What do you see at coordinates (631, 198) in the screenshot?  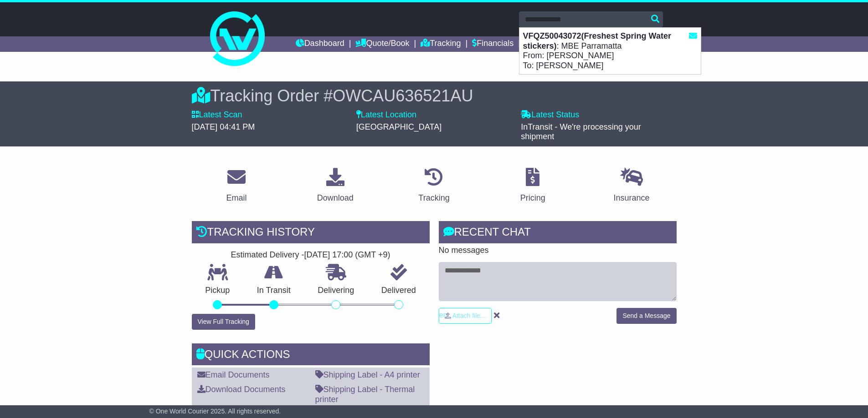 I see `div: Insurance` at bounding box center [631, 198].